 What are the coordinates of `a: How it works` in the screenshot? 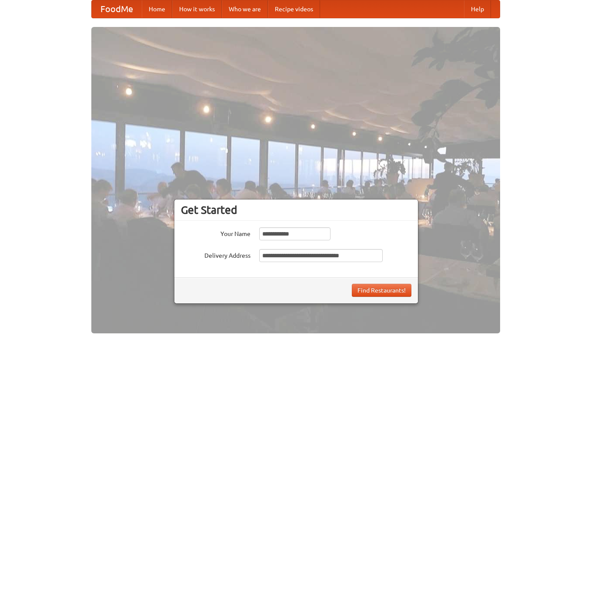 It's located at (197, 9).